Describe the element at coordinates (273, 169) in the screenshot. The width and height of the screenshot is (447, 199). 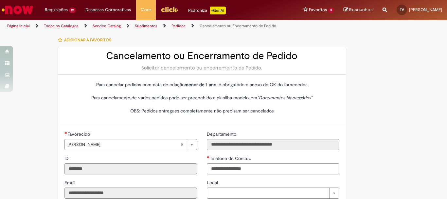
I see `input: Telefone de Contato` at that location.